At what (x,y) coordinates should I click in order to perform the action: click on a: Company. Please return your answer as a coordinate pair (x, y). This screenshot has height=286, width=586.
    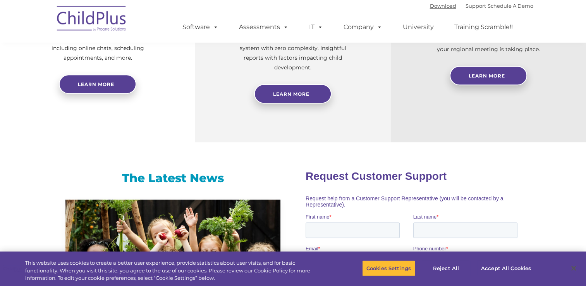
    Looking at the image, I should click on (363, 27).